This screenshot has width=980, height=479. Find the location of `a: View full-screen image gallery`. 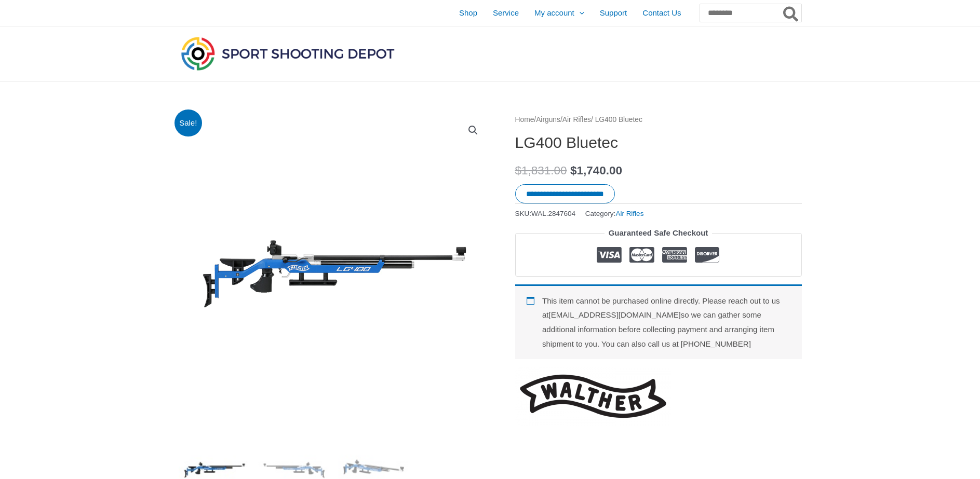

a: View full-screen image gallery is located at coordinates (473, 130).